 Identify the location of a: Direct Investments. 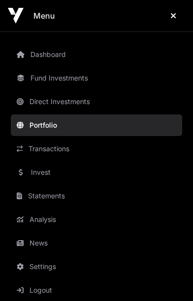
(96, 102).